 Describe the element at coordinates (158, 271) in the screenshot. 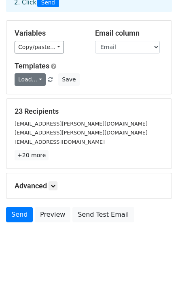

I see `div: Chat Widget` at that location.